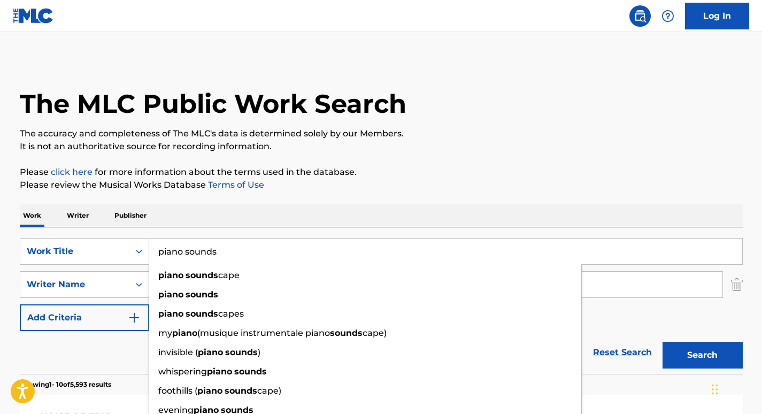 The width and height of the screenshot is (762, 414). What do you see at coordinates (33, 16) in the screenshot?
I see `img: MLC Logo` at bounding box center [33, 16].